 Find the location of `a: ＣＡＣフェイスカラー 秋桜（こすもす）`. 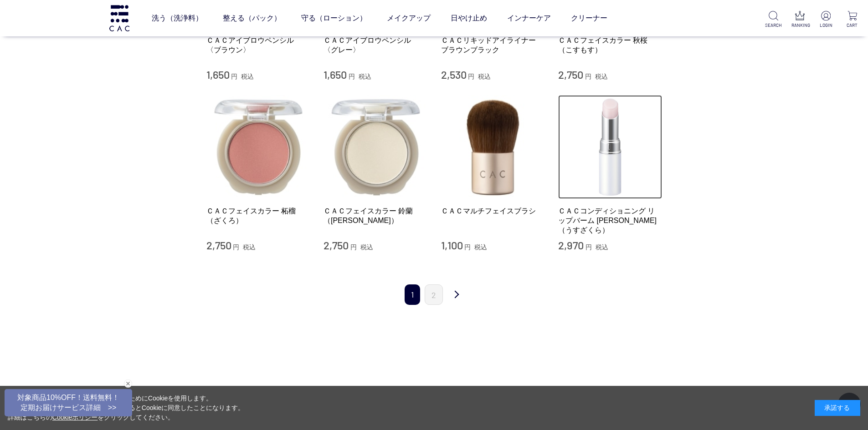

a: ＣＡＣフェイスカラー 秋桜（こすもす） is located at coordinates (610, 45).